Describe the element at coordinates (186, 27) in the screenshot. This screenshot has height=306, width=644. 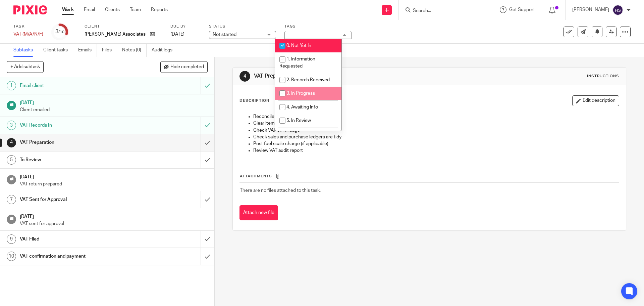
I see `label: Due by` at that location.